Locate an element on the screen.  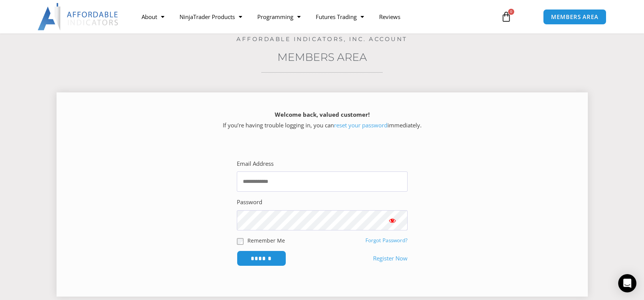
span: MEMBERS AREA is located at coordinates (574, 17).